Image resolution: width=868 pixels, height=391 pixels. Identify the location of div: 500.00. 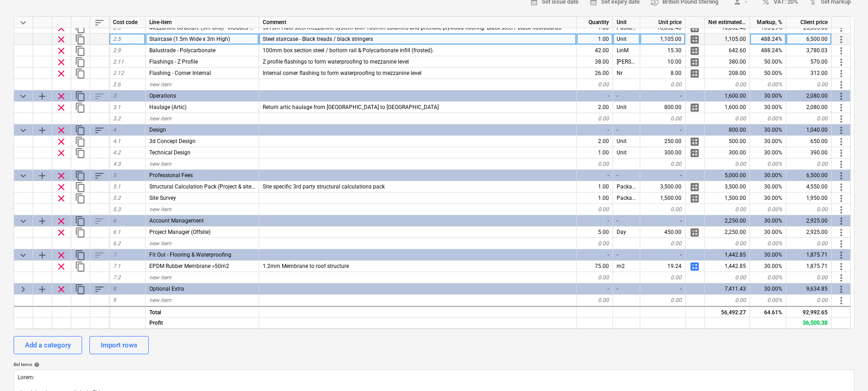
(727, 141).